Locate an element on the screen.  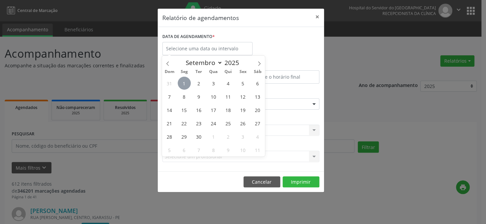
span: Qua is located at coordinates (213, 72).